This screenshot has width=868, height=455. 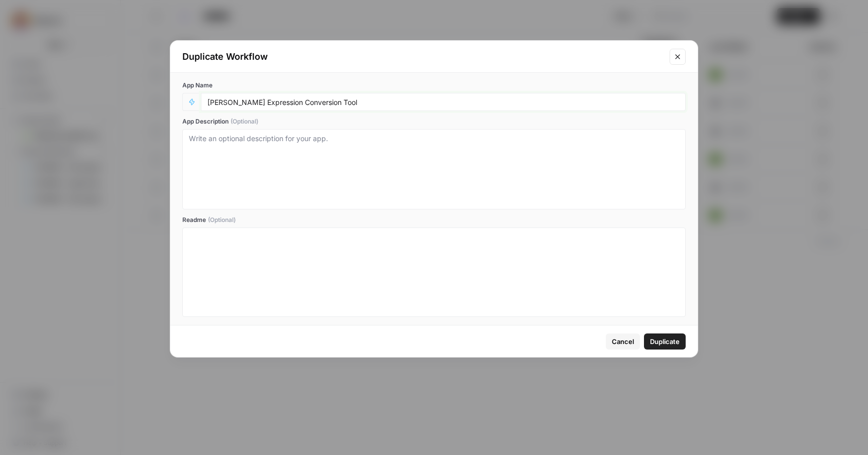 I want to click on button: Cancel, so click(x=623, y=341).